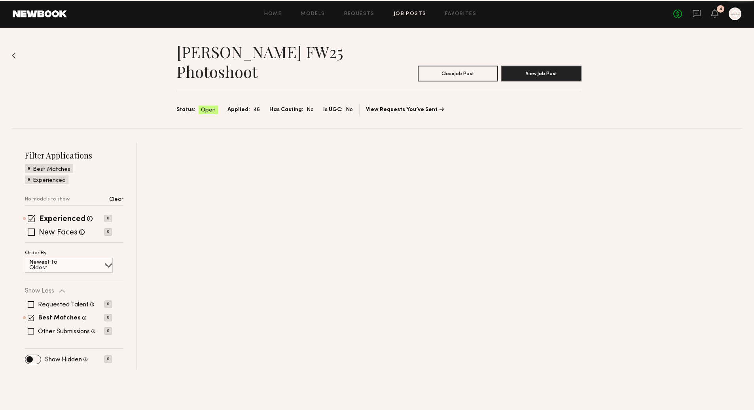 This screenshot has height=410, width=754. Describe the element at coordinates (457, 74) in the screenshot. I see `button: CloseJob Post` at that location.